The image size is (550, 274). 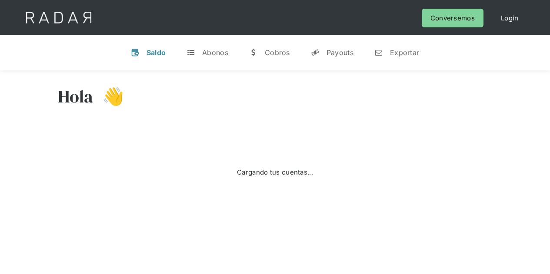 I want to click on div: t, so click(x=191, y=53).